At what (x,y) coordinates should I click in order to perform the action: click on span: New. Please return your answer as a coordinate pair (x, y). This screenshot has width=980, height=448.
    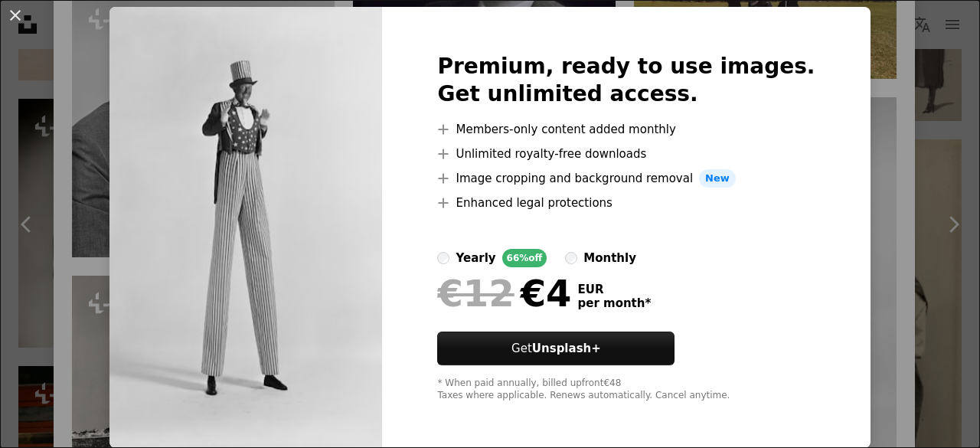
    Looking at the image, I should click on (717, 178).